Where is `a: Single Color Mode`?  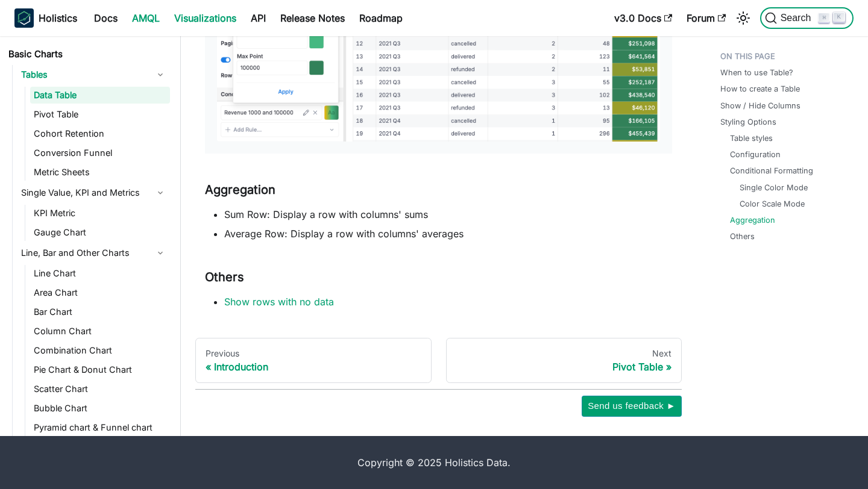 a: Single Color Mode is located at coordinates (774, 187).